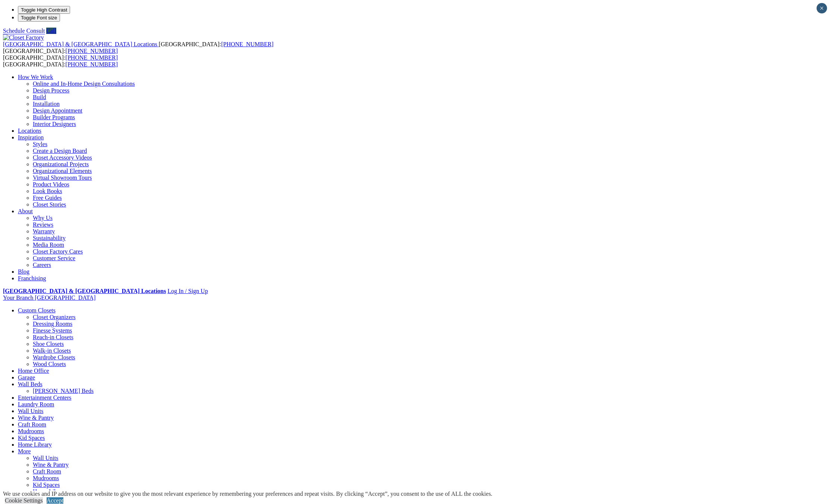 This screenshot has height=504, width=830. What do you see at coordinates (44, 10) in the screenshot?
I see `button: Toggle High Contrast` at bounding box center [44, 10].